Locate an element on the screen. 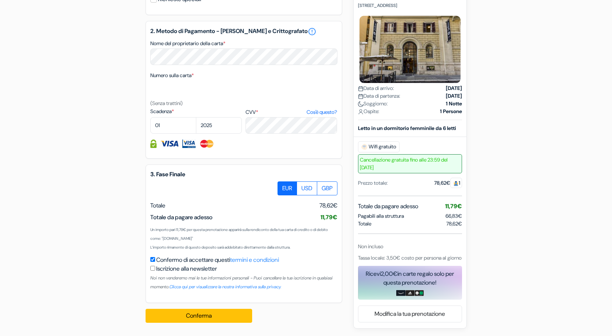 The width and height of the screenshot is (612, 336). span: 66,83€ is located at coordinates (453, 216).